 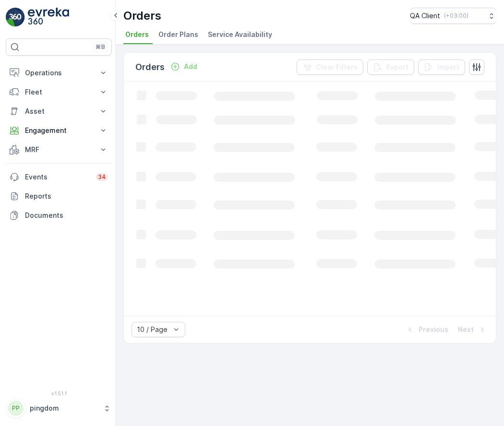 What do you see at coordinates (59, 408) in the screenshot?
I see `button: PPpingdom` at bounding box center [59, 408].